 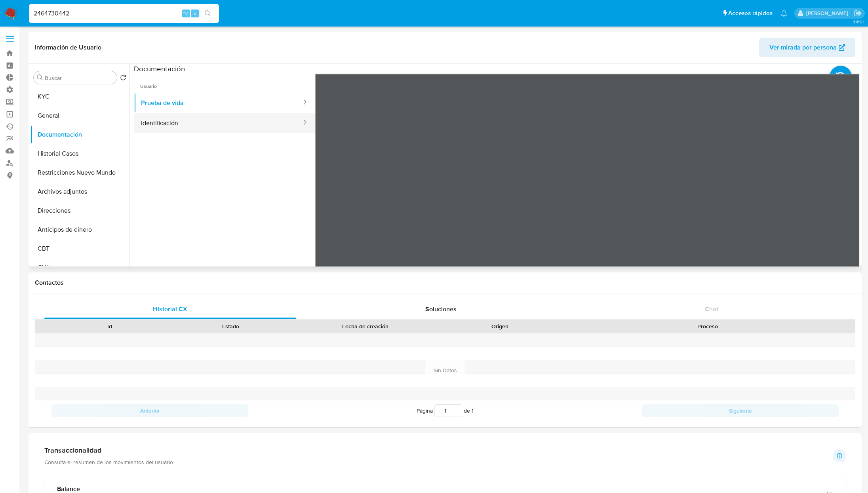 I want to click on input: Buscar usuario o caso..., so click(x=124, y=13).